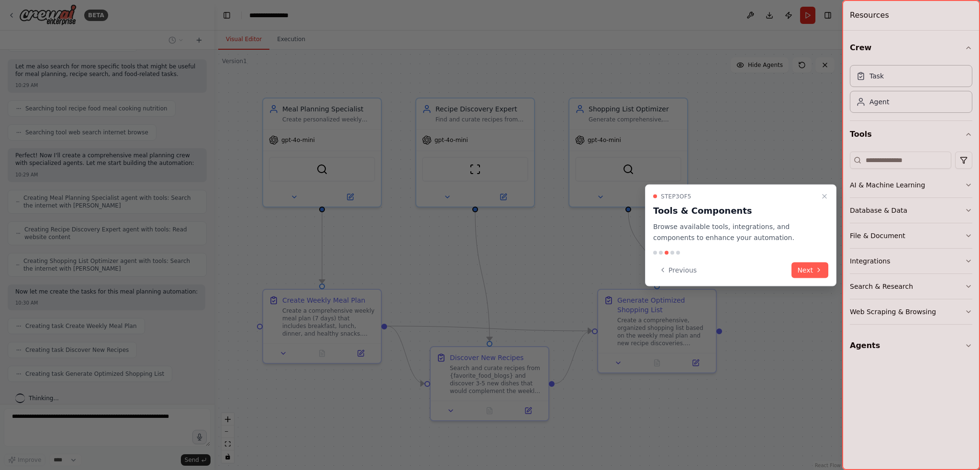 This screenshot has height=470, width=980. I want to click on button: Hide left sidebar, so click(227, 15).